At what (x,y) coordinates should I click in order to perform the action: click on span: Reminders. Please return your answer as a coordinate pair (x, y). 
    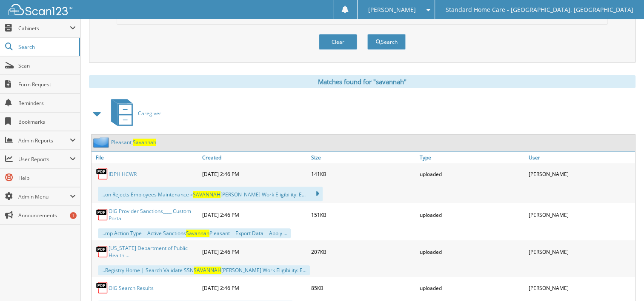
    Looking at the image, I should click on (47, 103).